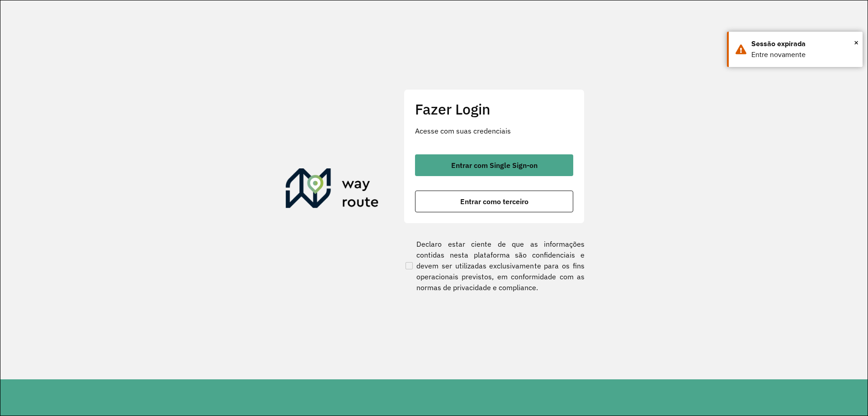  Describe the element at coordinates (494, 266) in the screenshot. I see `label: Declaro estar ciente de que as informações contidas nesta plataforma são confidenciais e devem se...` at that location.